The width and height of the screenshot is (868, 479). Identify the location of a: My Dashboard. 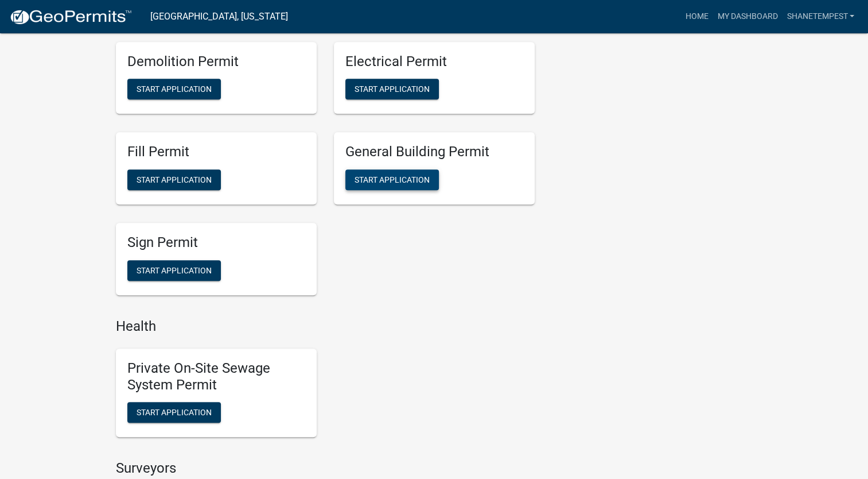
(747, 17).